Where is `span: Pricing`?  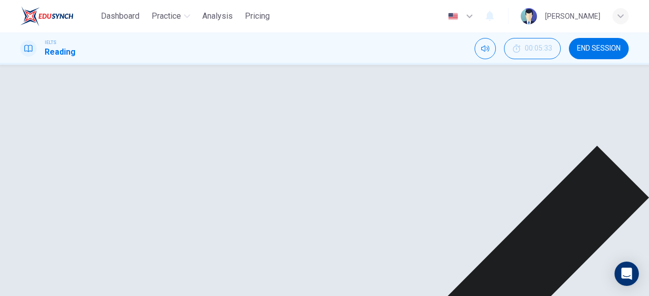
span: Pricing is located at coordinates (257, 16).